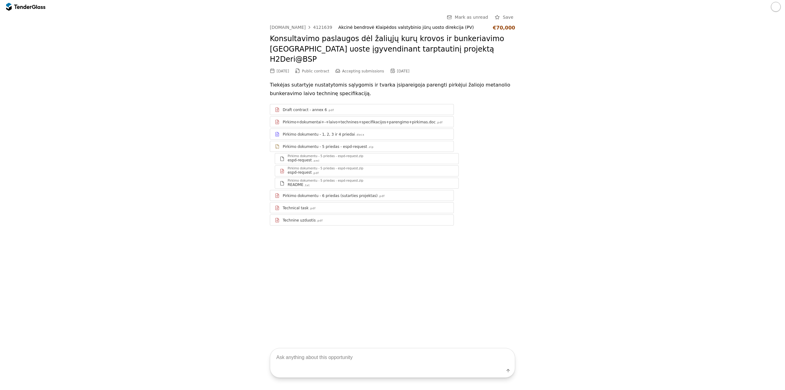  What do you see at coordinates (305, 110) in the screenshot?
I see `div: Draft contract - annex 6` at bounding box center [305, 110].